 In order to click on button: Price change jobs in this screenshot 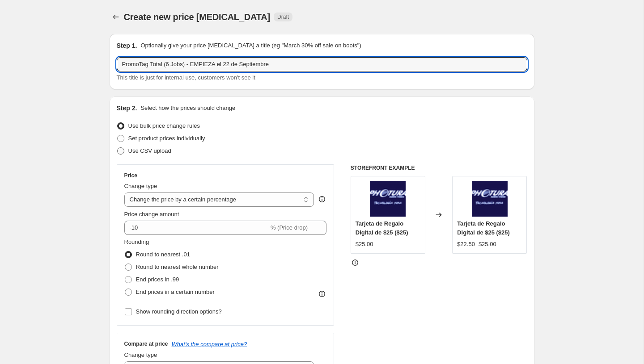, I will do `click(116, 17)`.